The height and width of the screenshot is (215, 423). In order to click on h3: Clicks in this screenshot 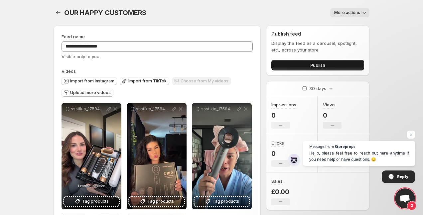, I will do `click(278, 143)`.